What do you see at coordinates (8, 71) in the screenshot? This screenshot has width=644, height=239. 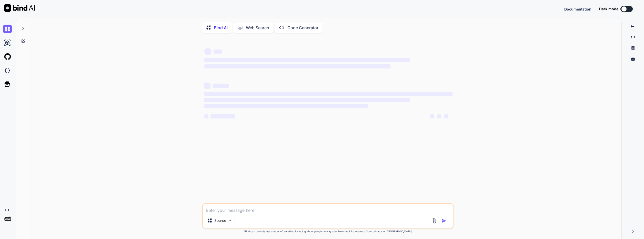 I see `img: darkCloudIdeIcon` at bounding box center [8, 71].